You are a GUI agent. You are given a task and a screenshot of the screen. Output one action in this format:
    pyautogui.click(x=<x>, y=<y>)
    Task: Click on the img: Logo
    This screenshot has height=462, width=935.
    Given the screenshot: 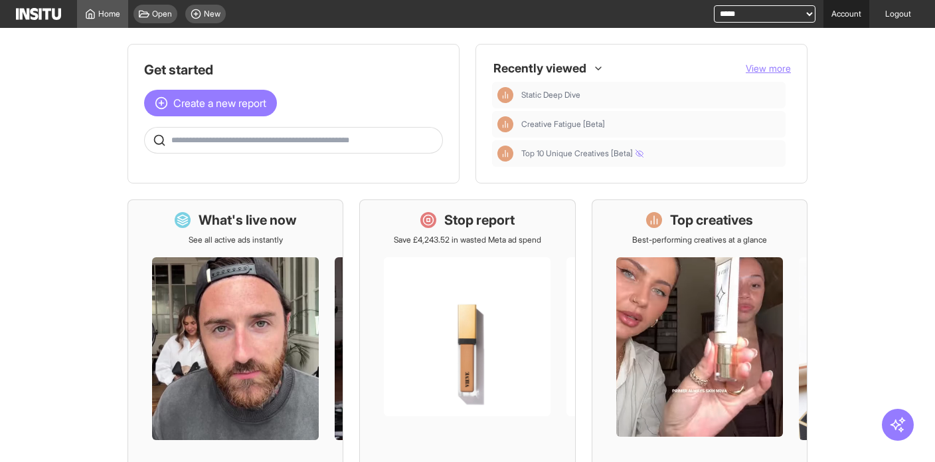 What is the action you would take?
    pyautogui.click(x=39, y=14)
    